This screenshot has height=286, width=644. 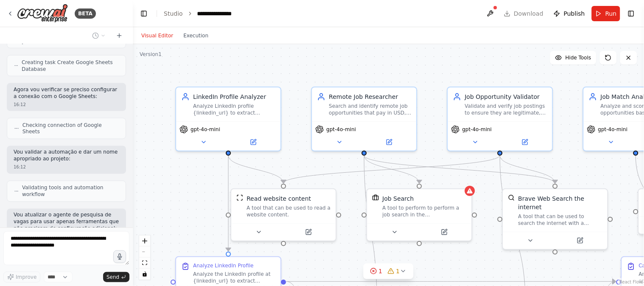 I want to click on button: Hide left sidebar, so click(x=144, y=14).